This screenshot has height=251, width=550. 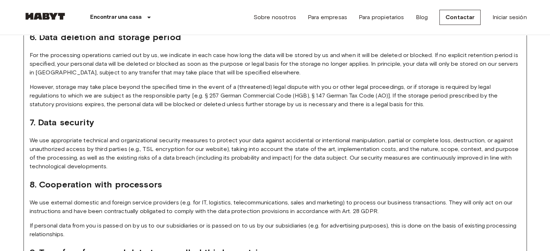 I want to click on a: Para empresas, so click(x=327, y=17).